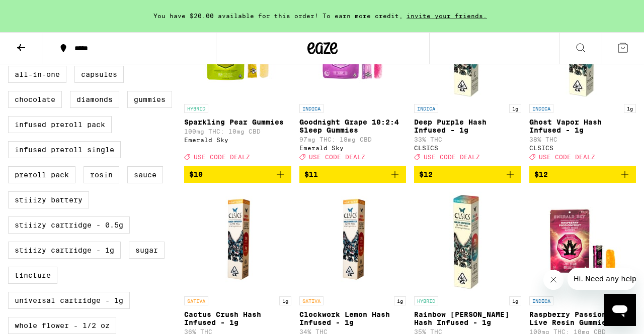  I want to click on img: CLSICS - Rainbow Beltz Hash Infused - 1g, so click(468, 241).